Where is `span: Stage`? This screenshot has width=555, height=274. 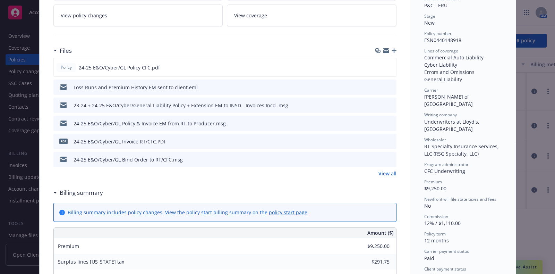 span: Stage is located at coordinates (430, 16).